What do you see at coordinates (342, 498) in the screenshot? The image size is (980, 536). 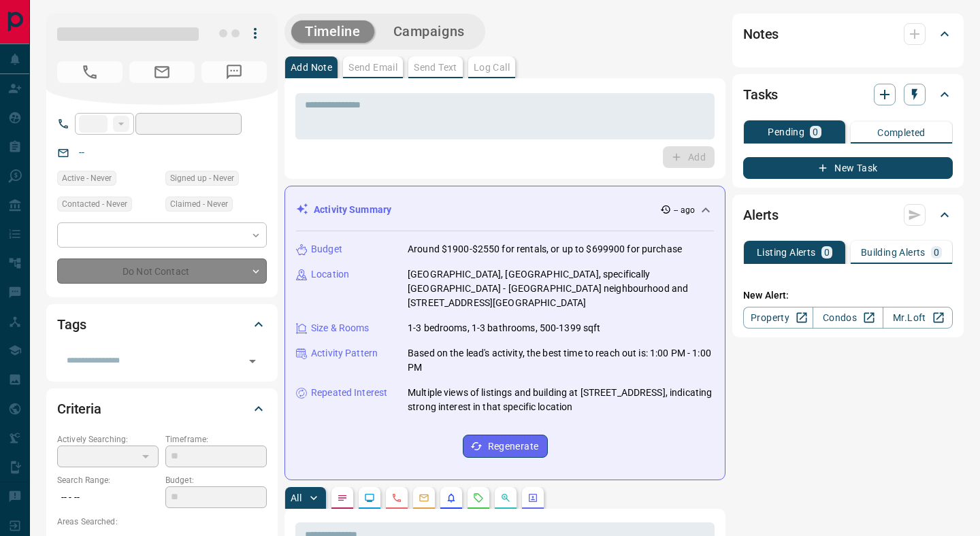 I see `svg: Notes` at bounding box center [342, 498].